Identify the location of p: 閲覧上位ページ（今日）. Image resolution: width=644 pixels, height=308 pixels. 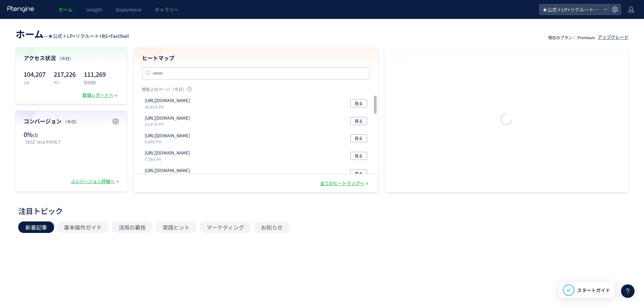
(256, 90).